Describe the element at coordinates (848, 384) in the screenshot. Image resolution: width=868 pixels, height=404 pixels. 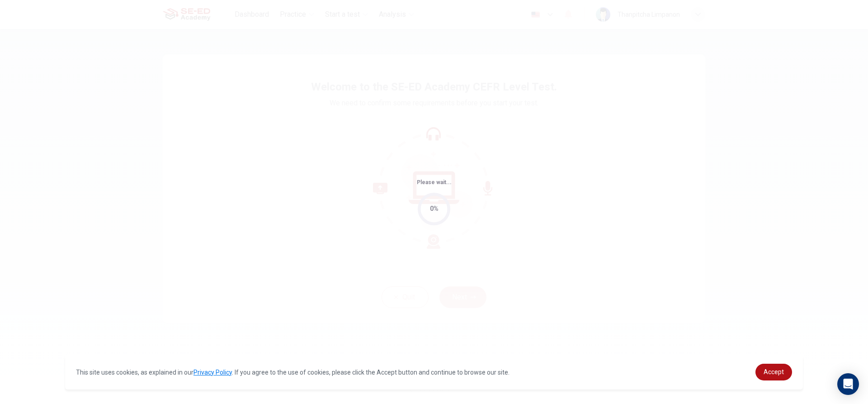
I see `div: Open Intercom Messenger` at that location.